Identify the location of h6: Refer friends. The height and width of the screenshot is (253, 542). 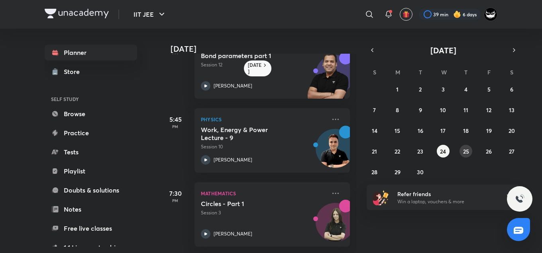
(446, 194).